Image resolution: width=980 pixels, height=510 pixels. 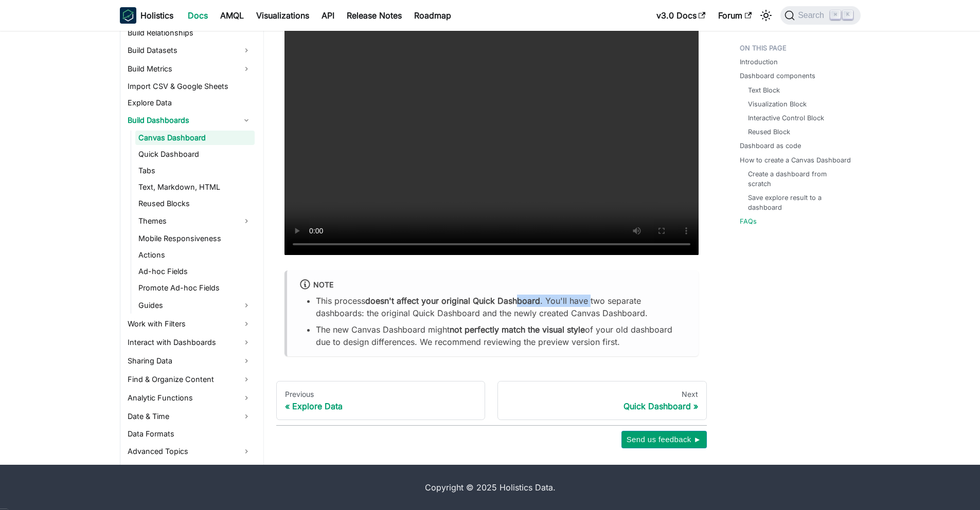 I want to click on a: Quick Dashboard, so click(x=195, y=154).